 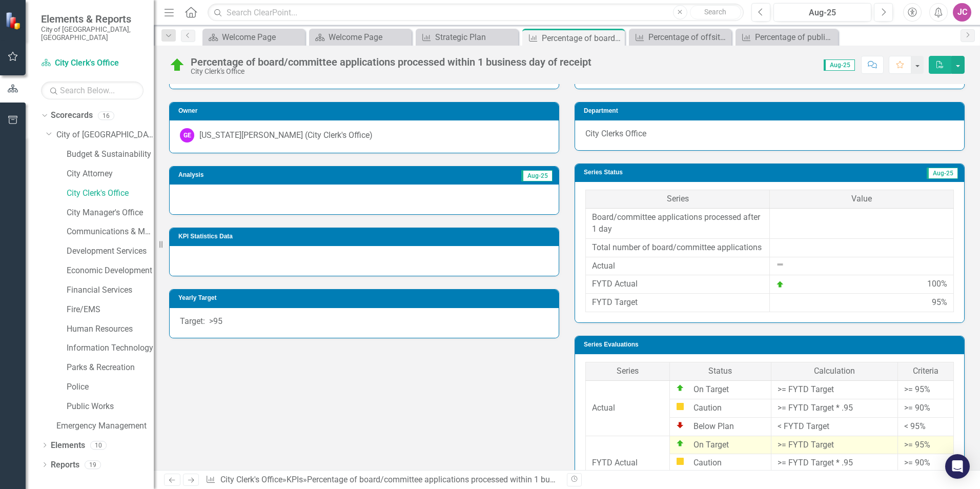 What do you see at coordinates (260, 175) in the screenshot?
I see `h3: Analysis` at bounding box center [260, 175].